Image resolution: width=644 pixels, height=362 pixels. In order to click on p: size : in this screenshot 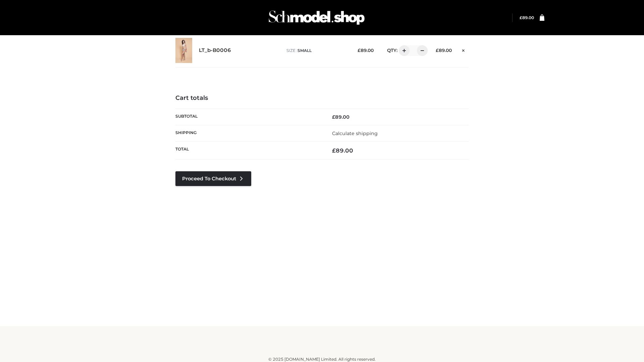, I will do `click(317, 50)`.